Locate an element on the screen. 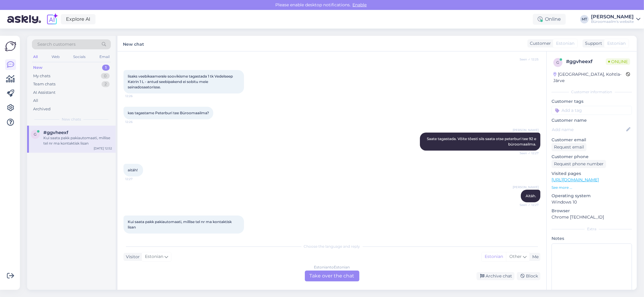 This screenshot has height=297, width=644. div: Customer information is located at coordinates (591, 92).